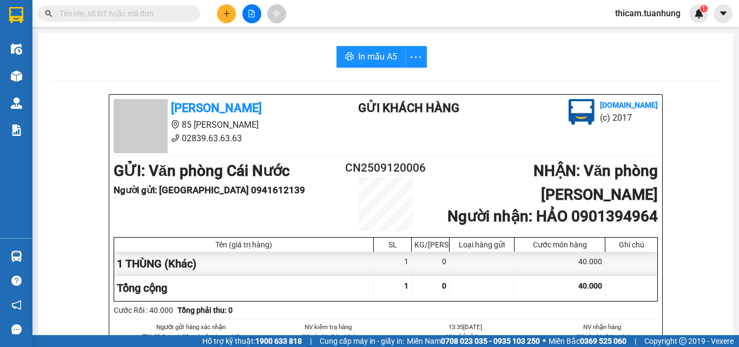  What do you see at coordinates (276, 14) in the screenshot?
I see `button: aim` at bounding box center [276, 14].